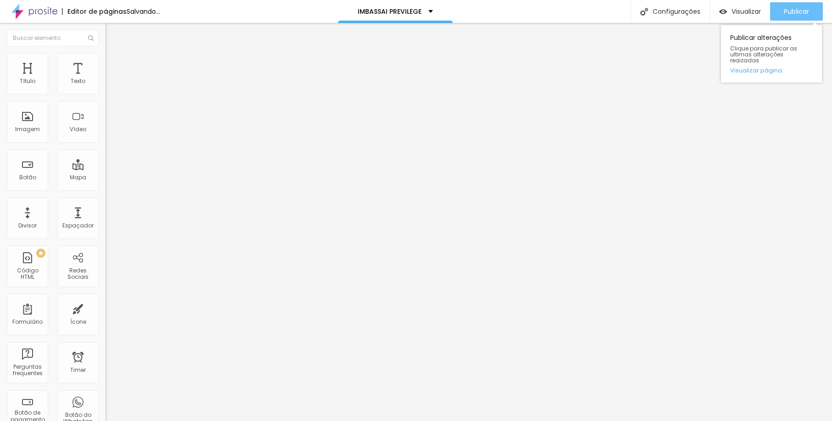 The height and width of the screenshot is (421, 832). What do you see at coordinates (28, 81) in the screenshot?
I see `div: Título` at bounding box center [28, 81].